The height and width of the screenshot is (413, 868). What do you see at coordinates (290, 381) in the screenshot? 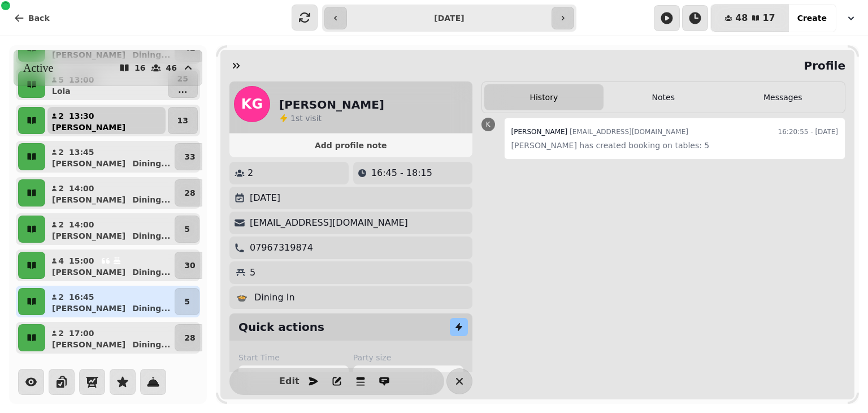
I see `span: Edit` at bounding box center [290, 381].